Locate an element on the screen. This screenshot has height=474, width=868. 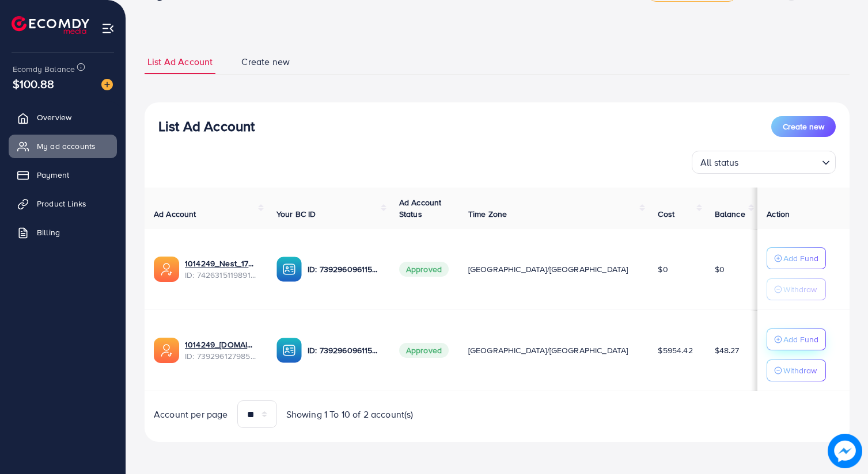
span: Showing 1 To 10 of 2 account(s) is located at coordinates (350, 414).